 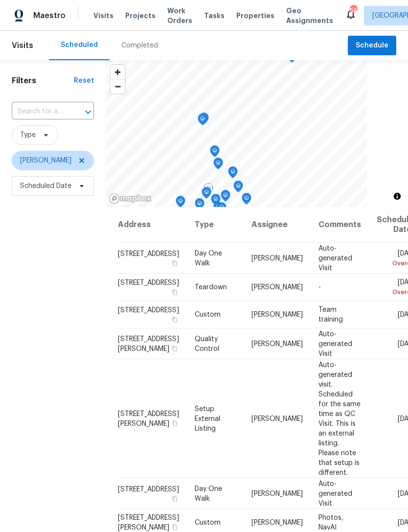 I want to click on span: Teardown, so click(x=211, y=288).